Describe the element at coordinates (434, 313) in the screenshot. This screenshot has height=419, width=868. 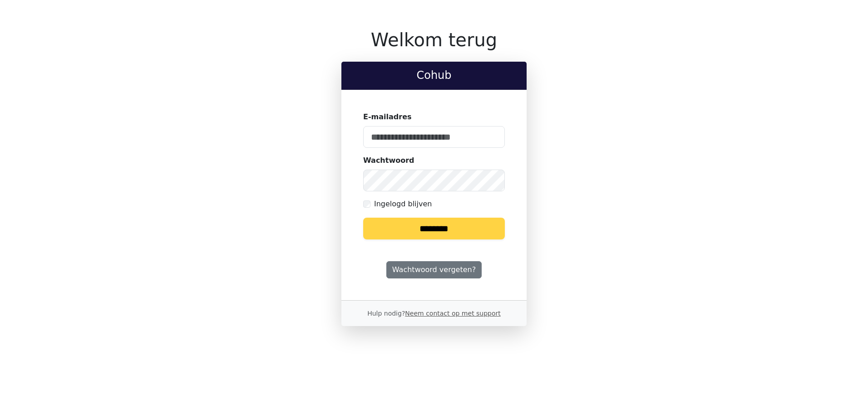
I see `small: Hulp nodig?` at that location.